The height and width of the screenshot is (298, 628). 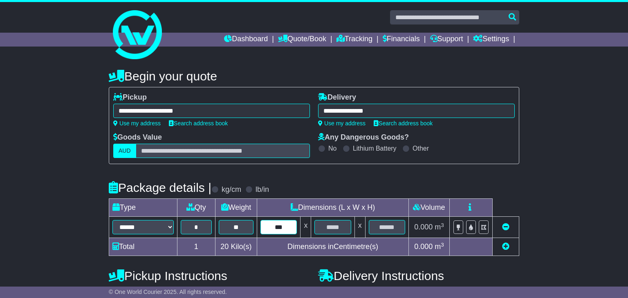 What do you see at coordinates (446, 40) in the screenshot?
I see `a: Support` at bounding box center [446, 40].